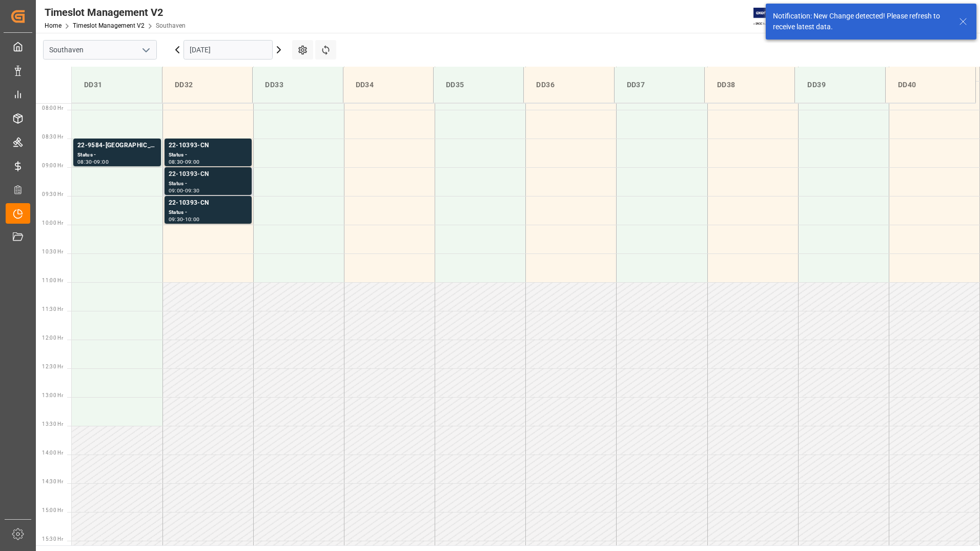 Image resolution: width=980 pixels, height=551 pixels. I want to click on span: 09:00 Hr, so click(53, 165).